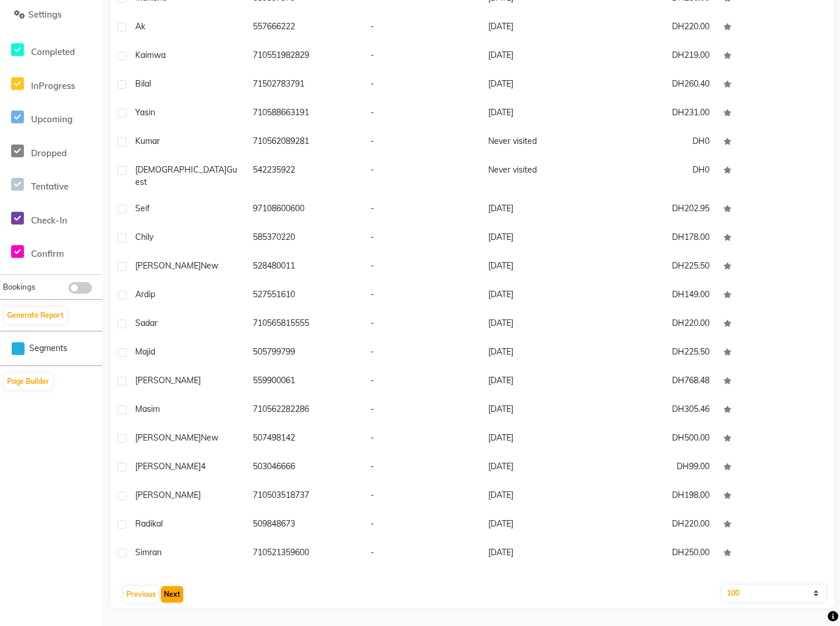 The height and width of the screenshot is (626, 840). Describe the element at coordinates (305, 239) in the screenshot. I see `td: 585370220` at that location.